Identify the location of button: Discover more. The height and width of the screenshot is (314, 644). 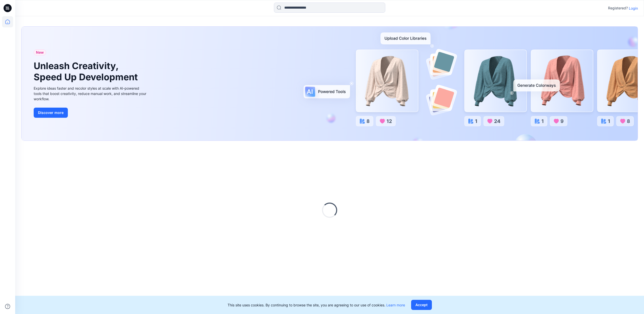
(50, 113).